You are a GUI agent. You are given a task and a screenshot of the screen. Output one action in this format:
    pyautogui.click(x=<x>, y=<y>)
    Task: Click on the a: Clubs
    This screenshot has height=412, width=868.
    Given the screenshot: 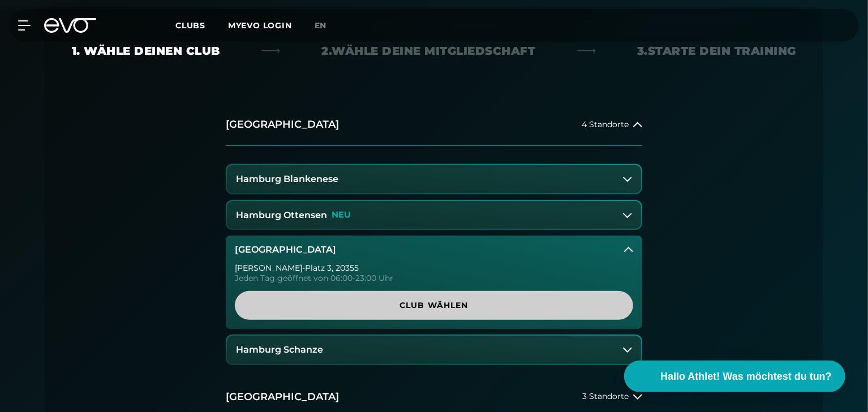 What is the action you would take?
    pyautogui.click(x=201, y=25)
    